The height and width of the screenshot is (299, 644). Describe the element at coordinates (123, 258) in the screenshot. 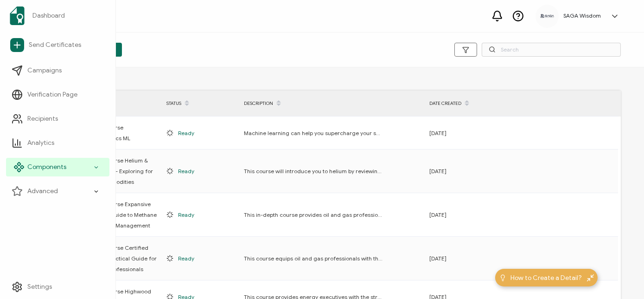

I see `span: SAGA Course Certified Gas: A Practical Guide for Energy Professionals` at that location.